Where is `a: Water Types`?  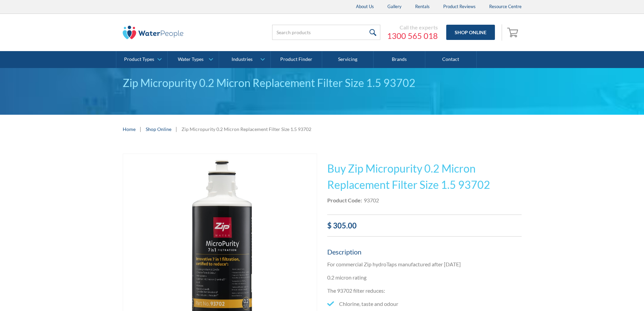 a: Water Types is located at coordinates (193, 59).